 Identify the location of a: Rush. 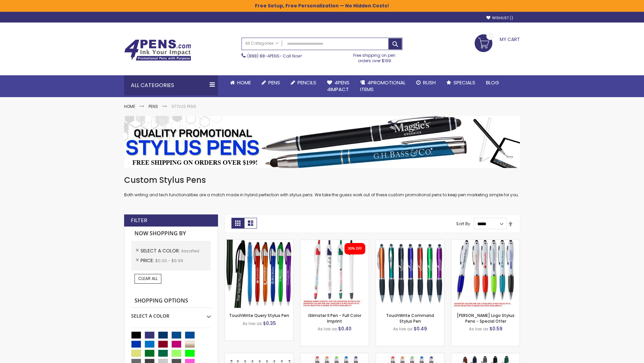
(426, 83).